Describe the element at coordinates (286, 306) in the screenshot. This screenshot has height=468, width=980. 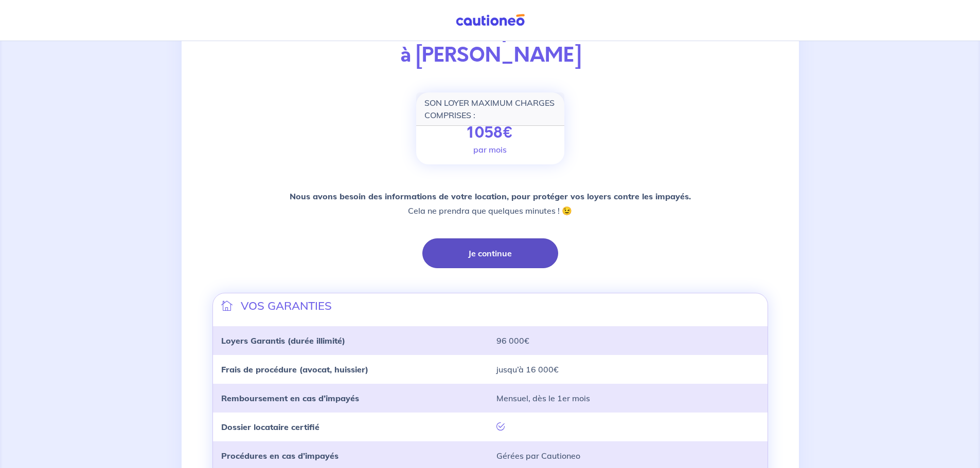
I see `p: VOS GARANTIES` at that location.